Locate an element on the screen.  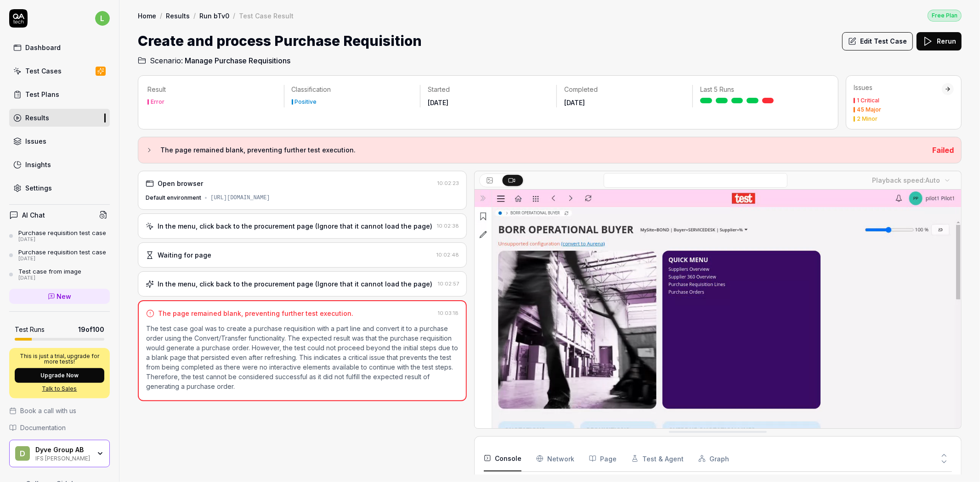
time: 10:02:23 is located at coordinates (448, 183).